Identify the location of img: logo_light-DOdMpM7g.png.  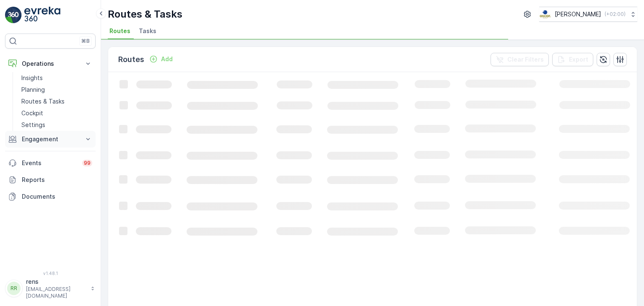
(42, 15).